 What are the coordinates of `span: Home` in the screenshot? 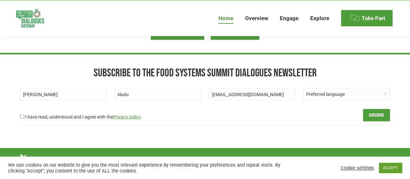 It's located at (226, 18).